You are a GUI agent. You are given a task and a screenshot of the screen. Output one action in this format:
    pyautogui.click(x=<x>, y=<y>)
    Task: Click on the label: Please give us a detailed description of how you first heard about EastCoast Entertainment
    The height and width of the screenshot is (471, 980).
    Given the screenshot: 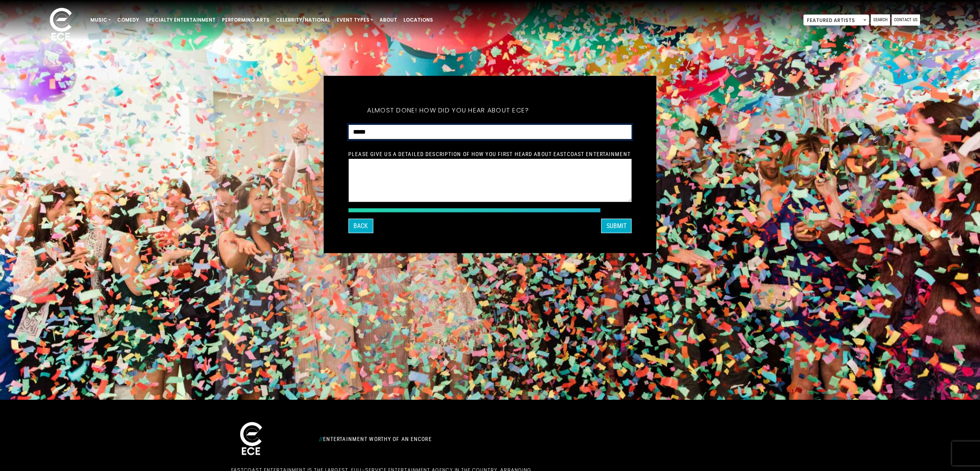 What is the action you would take?
    pyautogui.click(x=489, y=153)
    